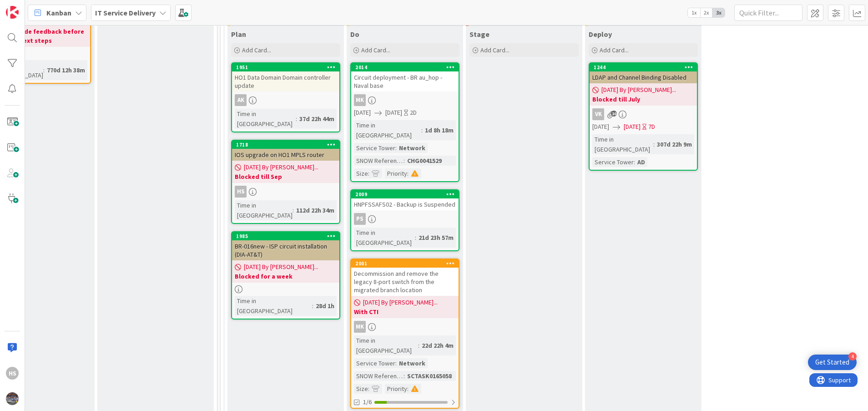 Image resolution: width=868 pixels, height=411 pixels. I want to click on span: 2x, so click(706, 12).